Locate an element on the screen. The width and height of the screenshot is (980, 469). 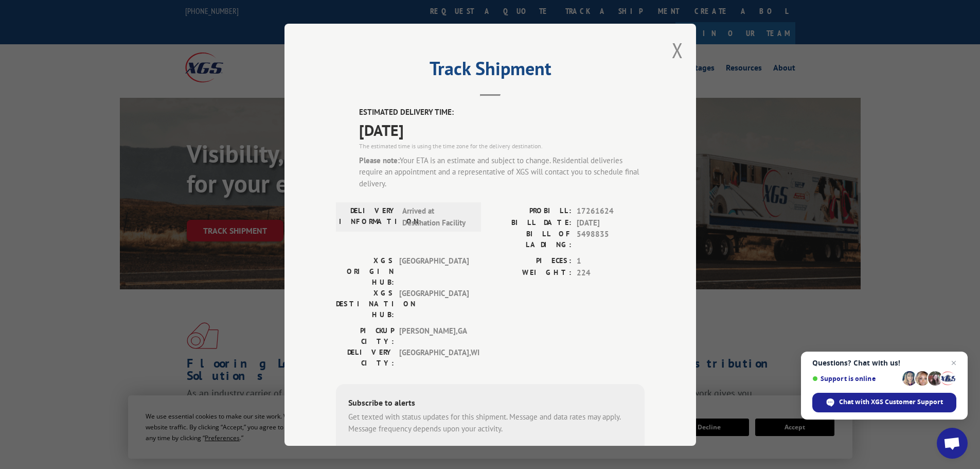
label: PROBILL: is located at coordinates (531, 211).